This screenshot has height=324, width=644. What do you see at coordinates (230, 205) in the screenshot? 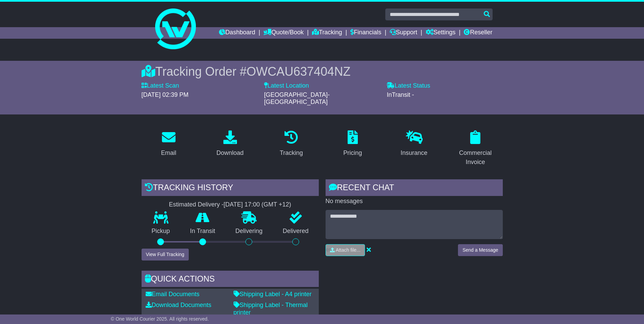
I see `div: Estimated Delivery -` at bounding box center [230, 205].